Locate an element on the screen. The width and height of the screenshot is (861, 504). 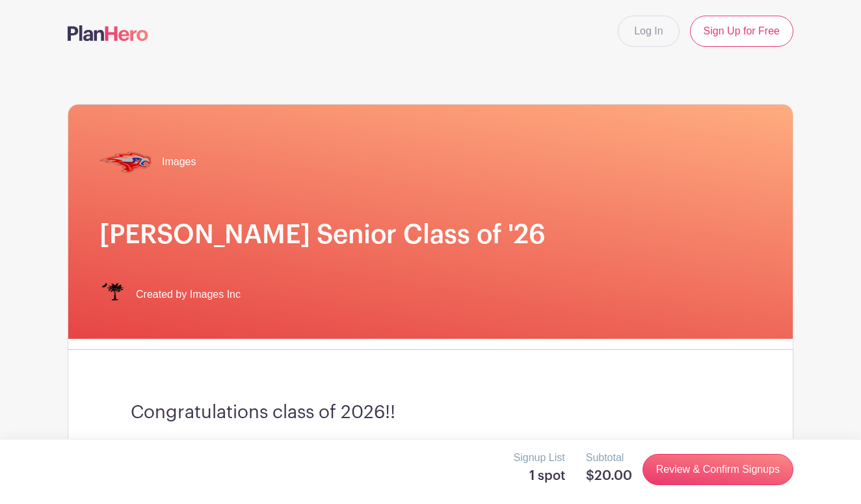
h5: 1 spot is located at coordinates (539, 476).